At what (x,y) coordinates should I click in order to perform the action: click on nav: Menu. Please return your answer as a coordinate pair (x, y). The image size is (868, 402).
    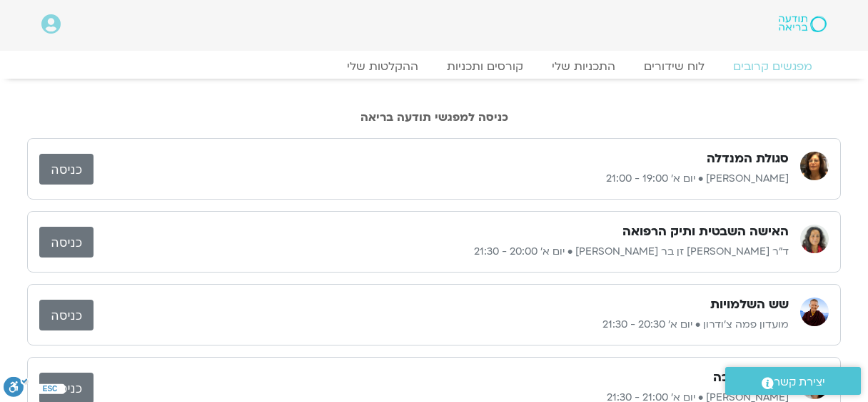
    Looking at the image, I should click on (434, 66).